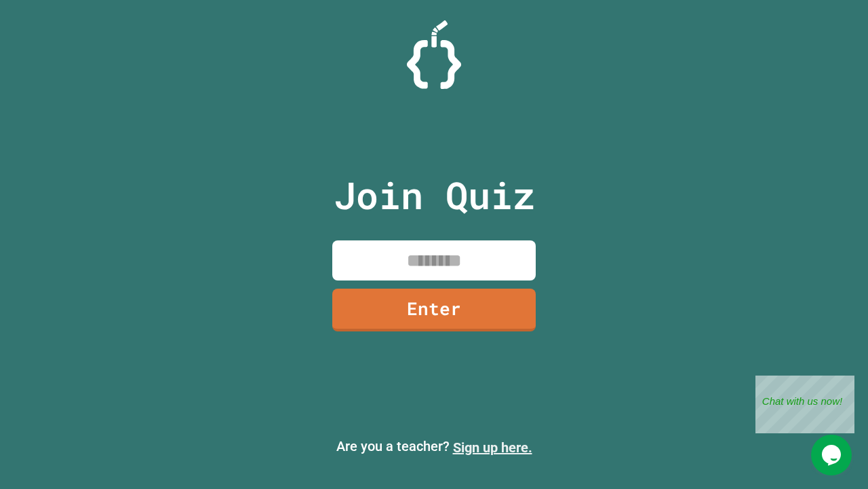 The height and width of the screenshot is (489, 868). Describe the element at coordinates (434, 195) in the screenshot. I see `p: Join Quiz` at that location.